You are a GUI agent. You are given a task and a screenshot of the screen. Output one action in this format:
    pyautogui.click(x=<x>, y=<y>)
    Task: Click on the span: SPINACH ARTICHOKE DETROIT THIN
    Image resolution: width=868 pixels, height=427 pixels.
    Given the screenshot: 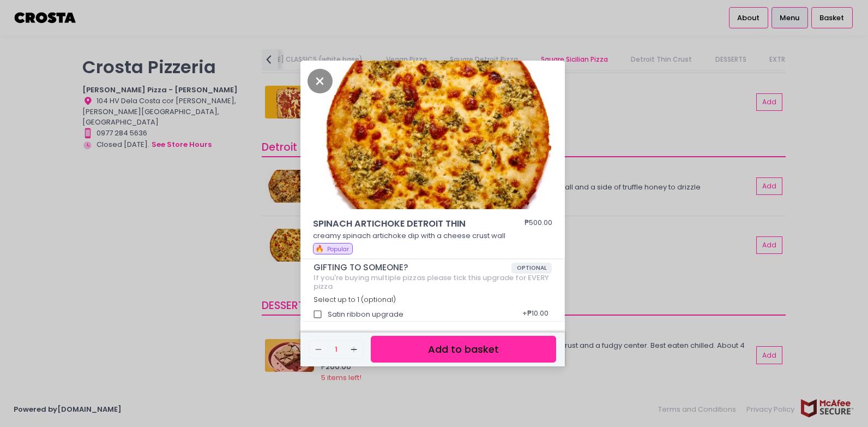 What is the action you would take?
    pyautogui.click(x=403, y=224)
    